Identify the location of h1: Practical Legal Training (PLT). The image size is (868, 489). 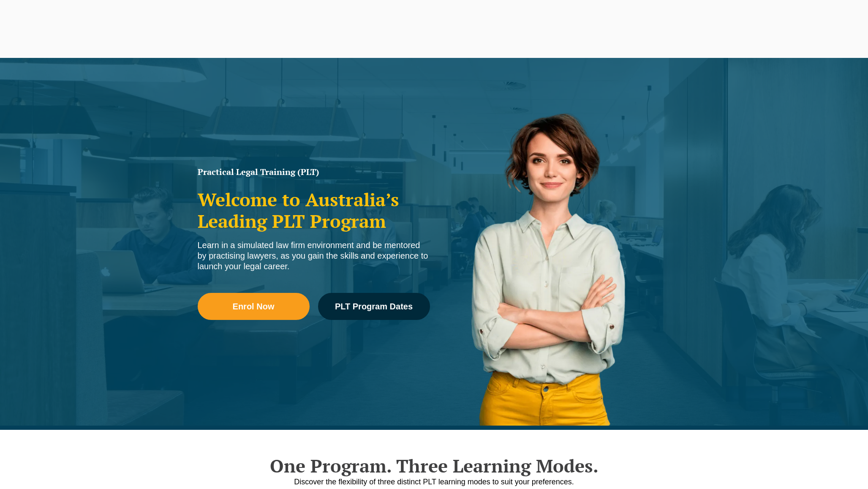
(314, 172).